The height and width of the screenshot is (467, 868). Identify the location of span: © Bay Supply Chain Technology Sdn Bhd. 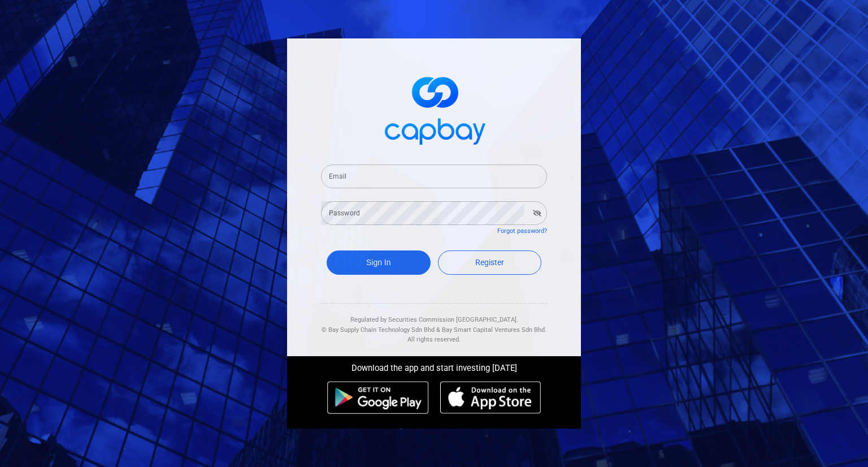
(378, 330).